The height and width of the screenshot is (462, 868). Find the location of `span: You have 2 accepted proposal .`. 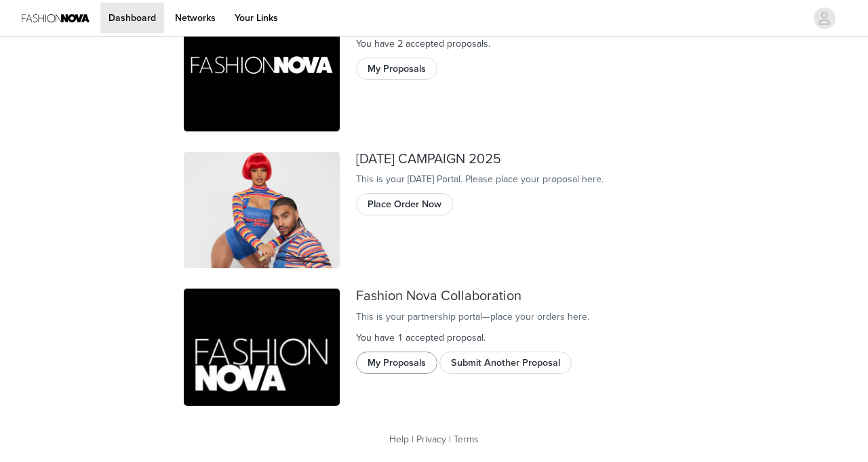

span: You have 2 accepted proposal . is located at coordinates (423, 44).